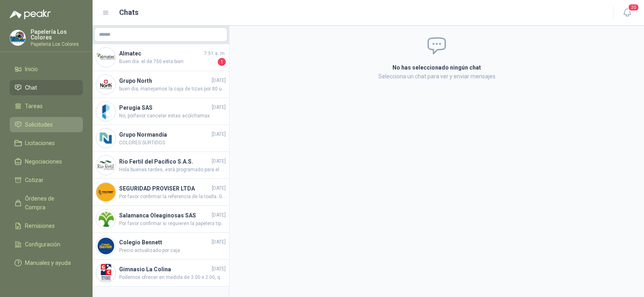 This screenshot has width=644, height=297. I want to click on a: Manuales y ayuda, so click(46, 263).